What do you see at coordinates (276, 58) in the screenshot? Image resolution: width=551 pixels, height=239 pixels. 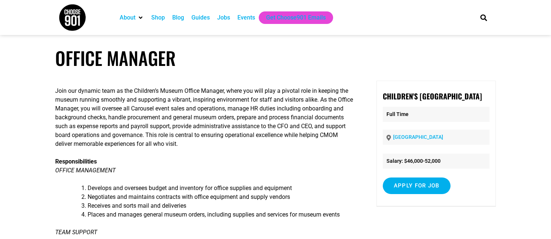 I see `h1: Office Manager` at bounding box center [276, 58].